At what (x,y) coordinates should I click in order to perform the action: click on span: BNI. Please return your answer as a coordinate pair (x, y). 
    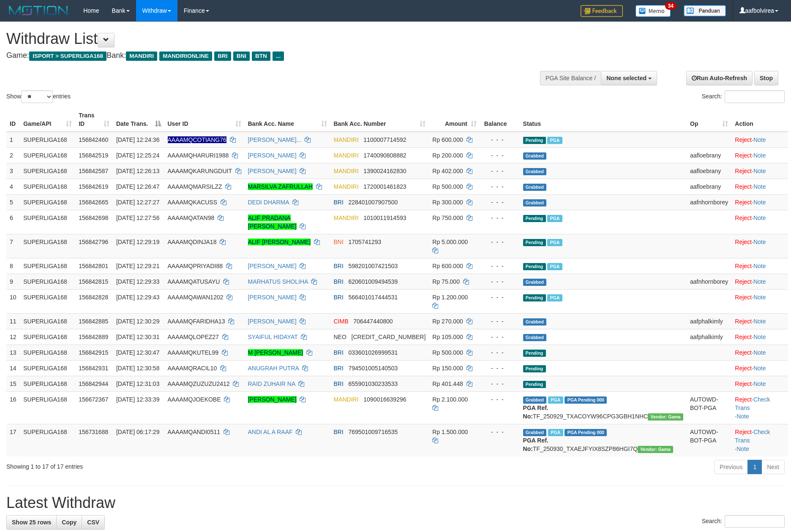
    Looking at the image, I should click on (241, 56).